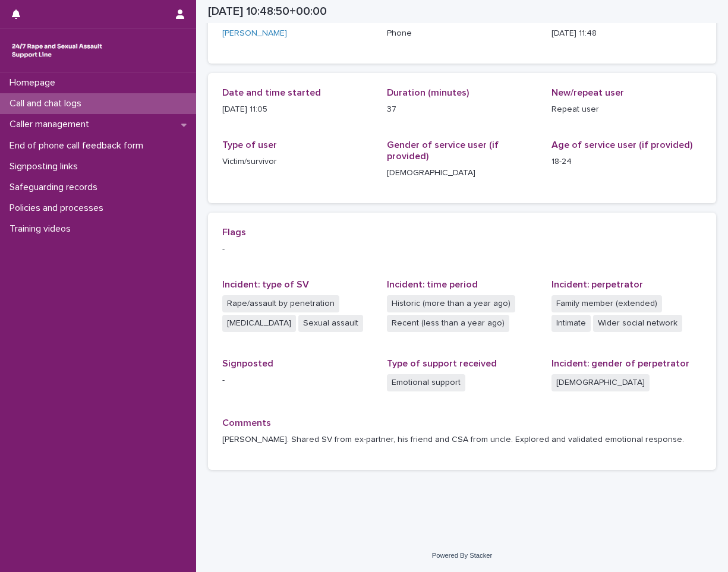  What do you see at coordinates (78, 146) in the screenshot?
I see `p: End of phone call feedback form` at bounding box center [78, 146].